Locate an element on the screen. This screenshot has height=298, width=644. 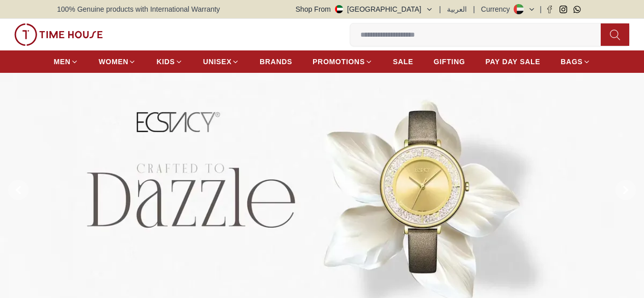
span: العربية is located at coordinates (457, 9).